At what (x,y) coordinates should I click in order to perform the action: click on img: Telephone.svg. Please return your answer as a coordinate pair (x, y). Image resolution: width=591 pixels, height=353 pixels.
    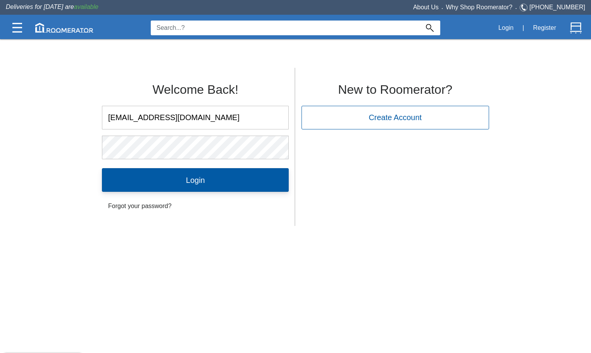
    Looking at the image, I should click on (524, 7).